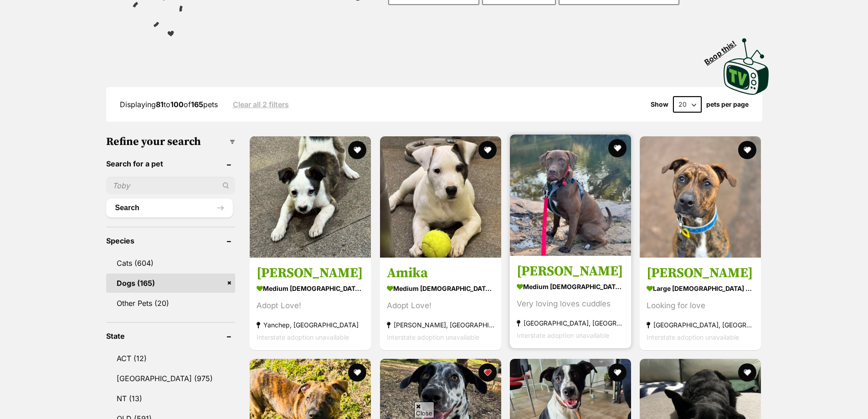 The image size is (868, 419). I want to click on a: Cats (604), so click(171, 263).